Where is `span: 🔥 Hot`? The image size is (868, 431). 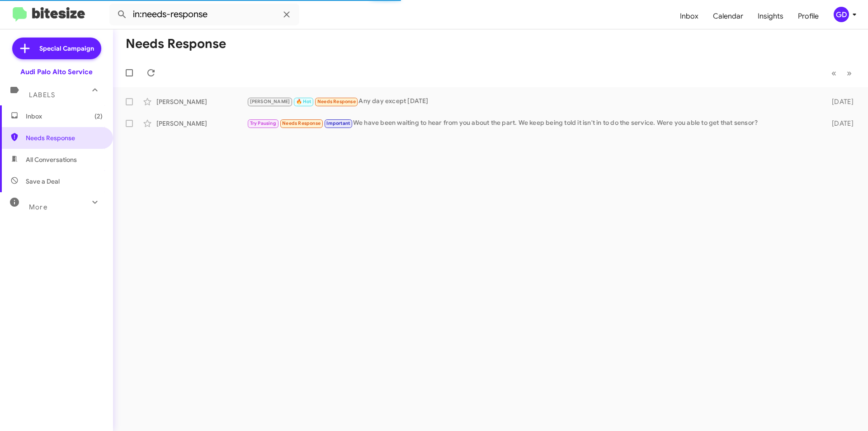 span: 🔥 Hot is located at coordinates (304, 101).